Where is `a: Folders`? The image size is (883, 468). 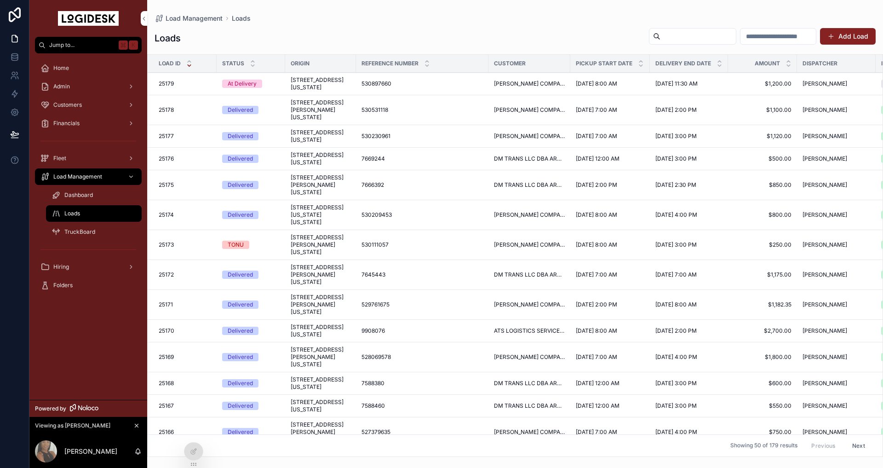
a: Folders is located at coordinates (88, 285).